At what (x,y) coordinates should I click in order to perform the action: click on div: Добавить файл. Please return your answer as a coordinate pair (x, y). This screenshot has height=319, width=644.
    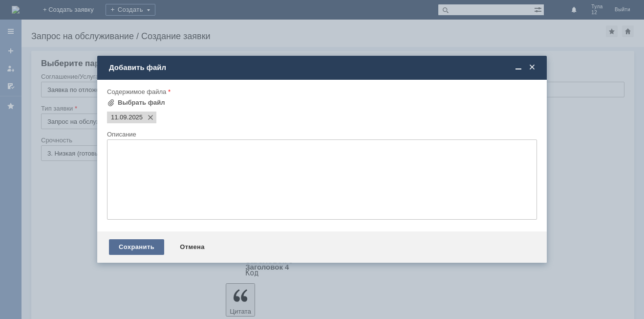
    Looking at the image, I should click on (323, 68).